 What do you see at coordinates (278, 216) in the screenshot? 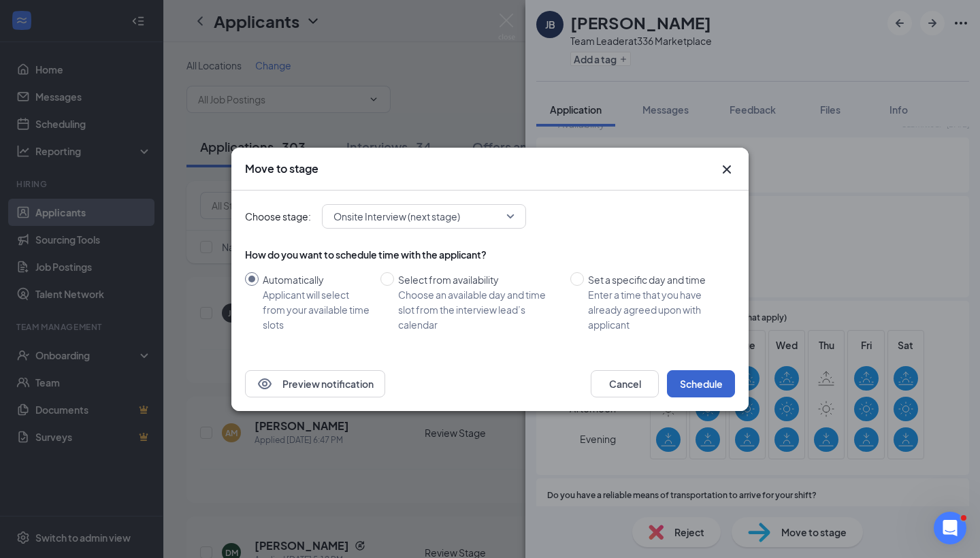
I see `span: Choose stage:` at bounding box center [278, 216].